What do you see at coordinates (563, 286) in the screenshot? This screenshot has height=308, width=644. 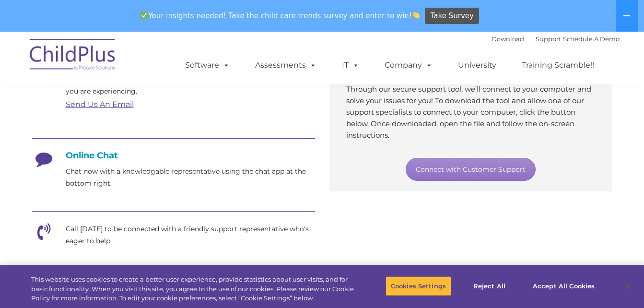 I see `button: Accept All Cookies` at bounding box center [563, 286].